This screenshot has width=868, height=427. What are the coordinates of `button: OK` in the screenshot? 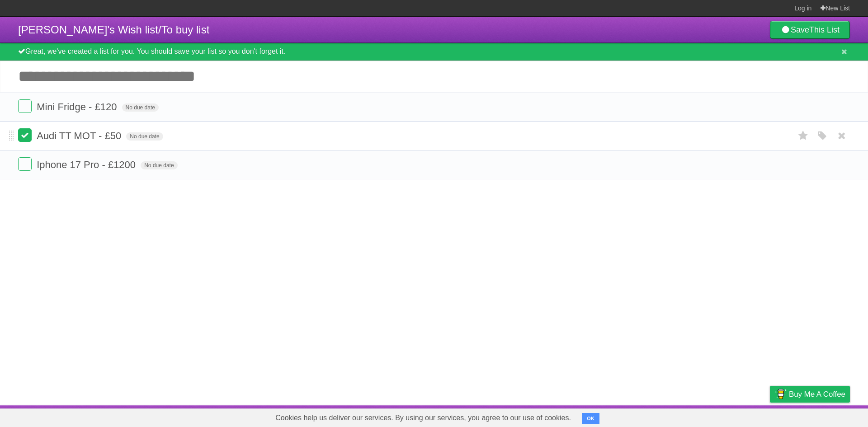 It's located at (590, 418).